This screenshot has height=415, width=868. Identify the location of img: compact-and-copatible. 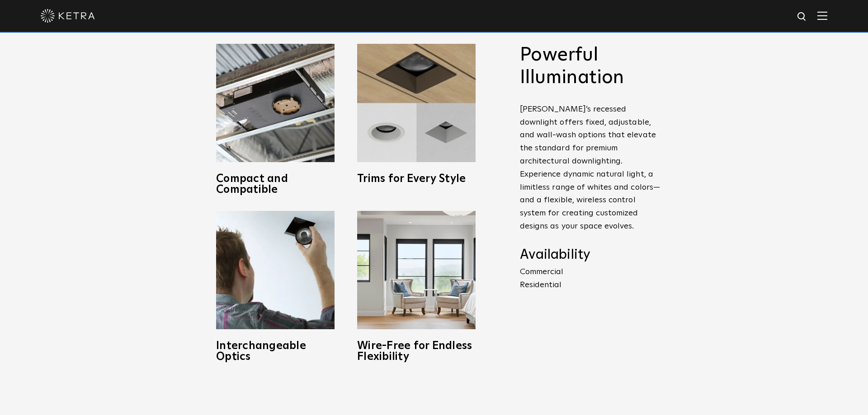
(275, 103).